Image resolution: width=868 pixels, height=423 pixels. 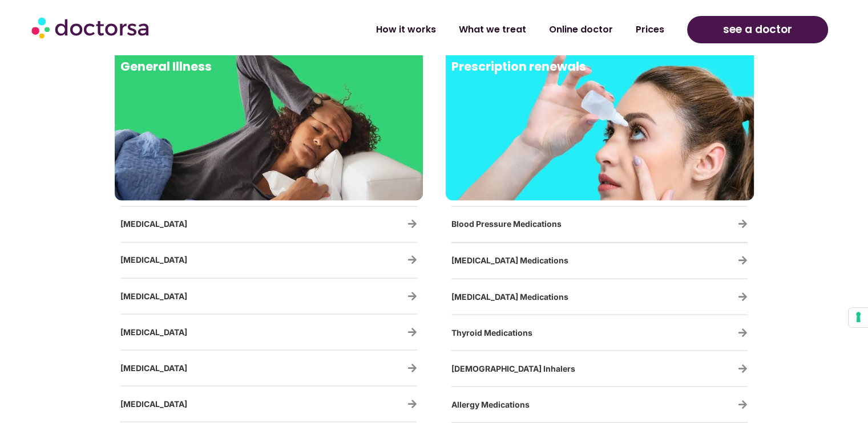 What do you see at coordinates (406, 30) in the screenshot?
I see `a: How it works` at bounding box center [406, 30].